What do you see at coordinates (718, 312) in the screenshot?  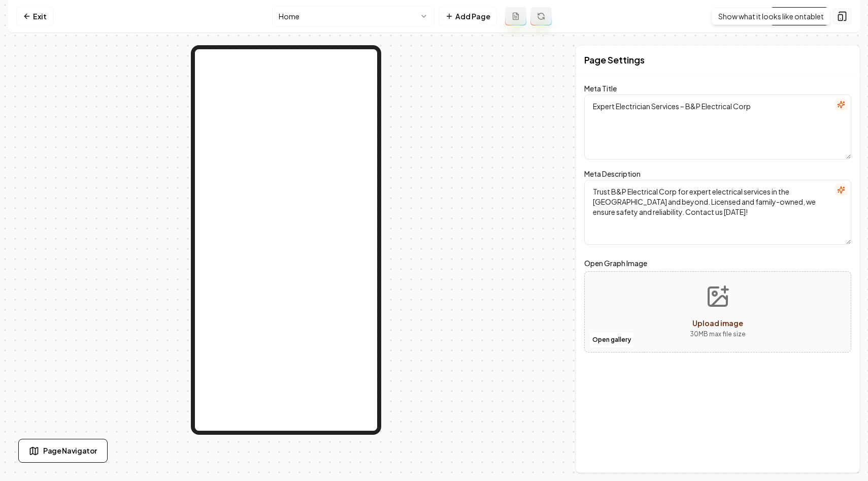 I see `button: Upload image` at bounding box center [718, 312].